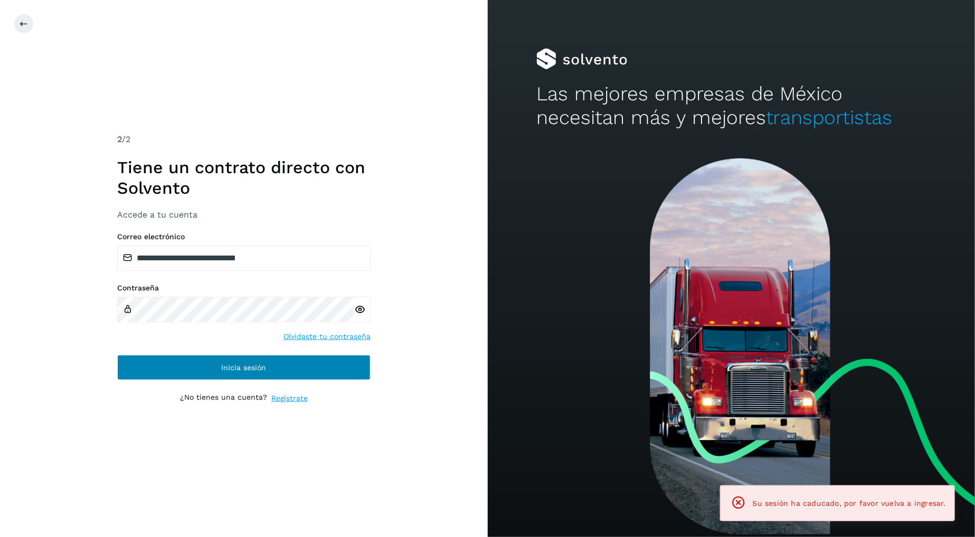 The width and height of the screenshot is (975, 537). Describe the element at coordinates (244, 368) in the screenshot. I see `button: Inicia sesión` at that location.